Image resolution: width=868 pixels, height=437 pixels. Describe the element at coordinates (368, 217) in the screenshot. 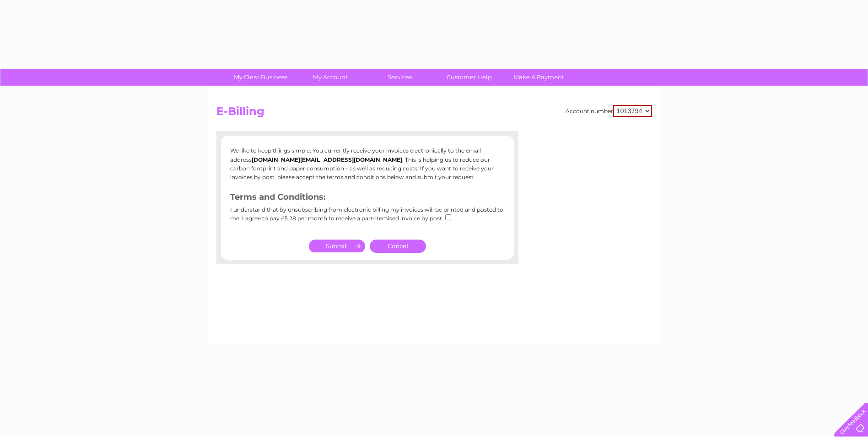

I see `div: I understand that by unsubscribing from electronic billing my invoices will be printed and posted...` at that location.